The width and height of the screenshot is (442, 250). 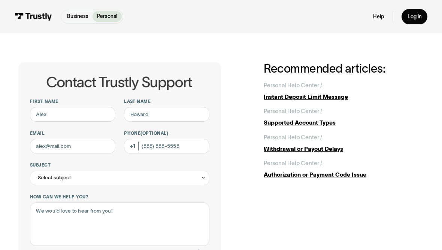 I want to click on input: alex@mail.com, so click(x=73, y=146).